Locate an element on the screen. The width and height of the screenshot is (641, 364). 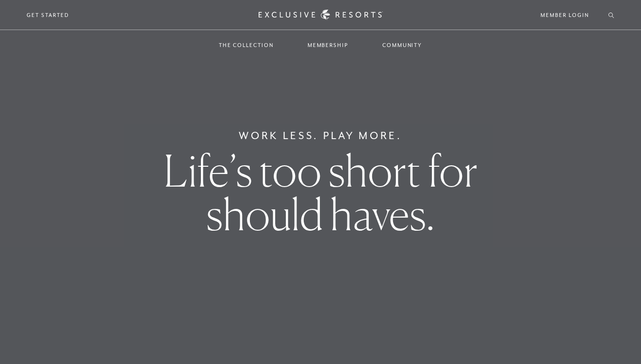
h6: Work Less. Play More. is located at coordinates (320, 135).